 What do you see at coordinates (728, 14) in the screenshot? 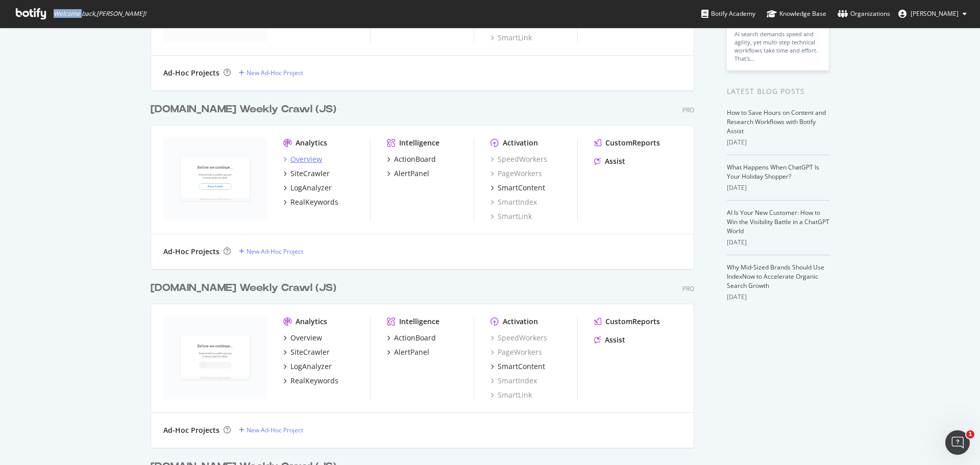
I see `div: Botify Academy` at bounding box center [728, 14].